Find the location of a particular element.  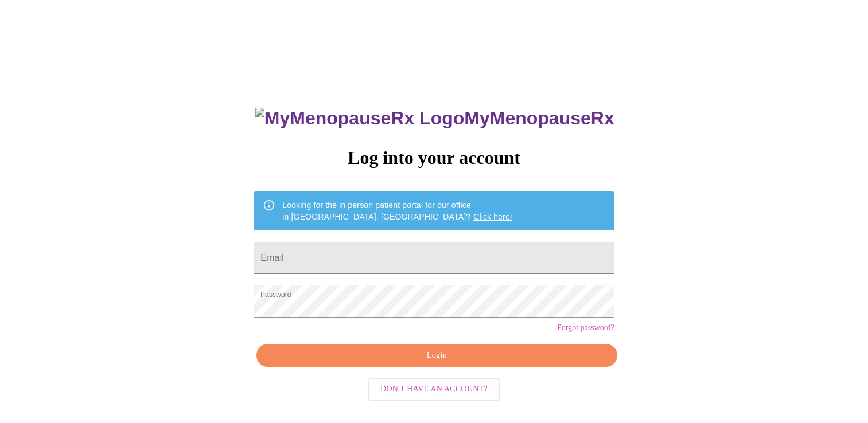

a: Don't have an account? is located at coordinates (434, 388).